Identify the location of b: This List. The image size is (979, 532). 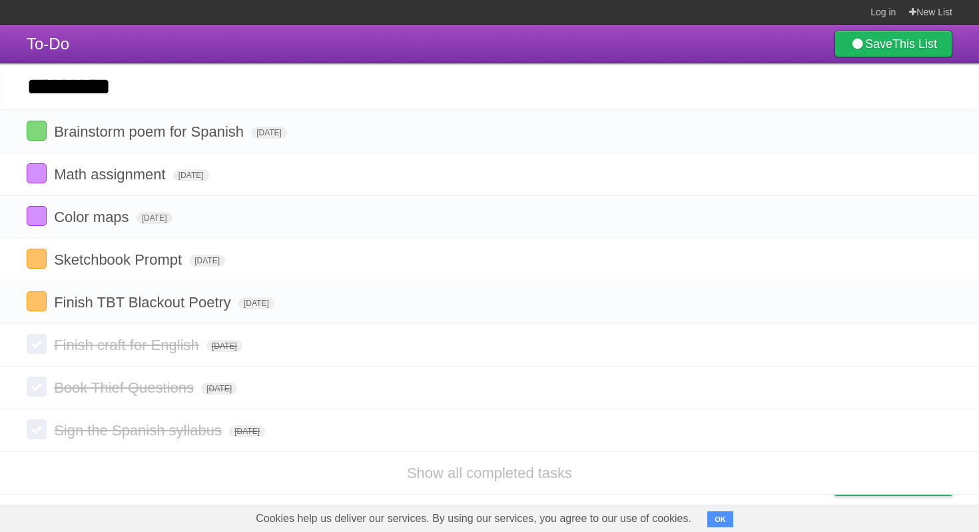
(915, 44).